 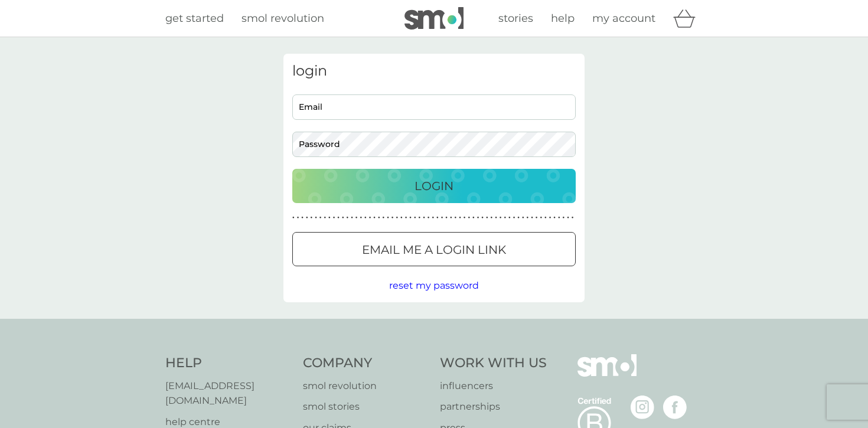 What do you see at coordinates (624, 18) in the screenshot?
I see `a: my account` at bounding box center [624, 18].